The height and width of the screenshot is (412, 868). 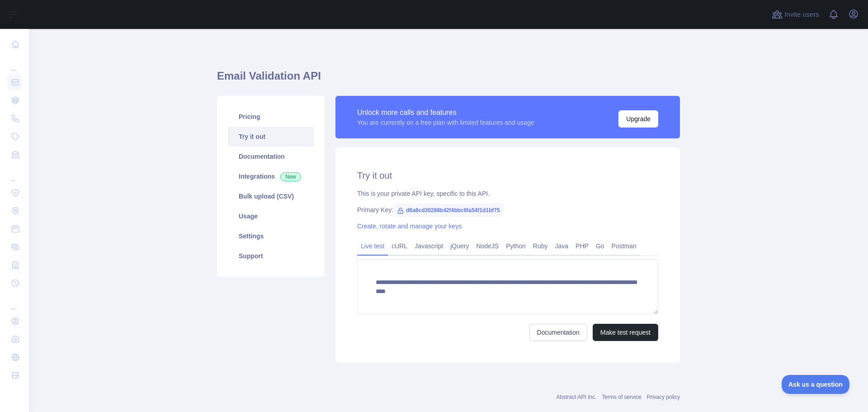 What do you see at coordinates (429, 246) in the screenshot?
I see `a: Javascript` at bounding box center [429, 246].